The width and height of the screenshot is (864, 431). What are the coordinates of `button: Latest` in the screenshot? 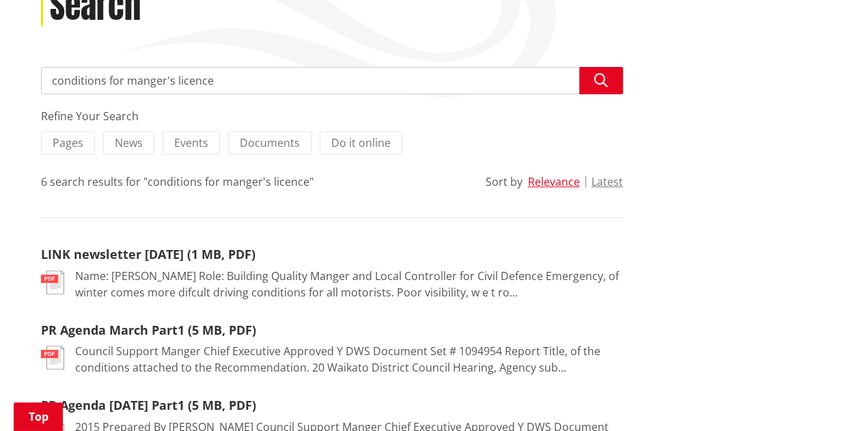 It's located at (607, 182).